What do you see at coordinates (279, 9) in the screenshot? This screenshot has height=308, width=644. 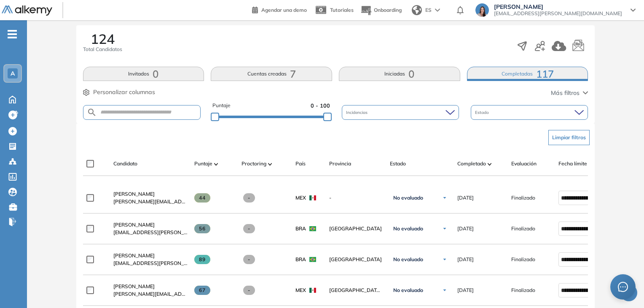 I see `a: Agendar una demo` at bounding box center [279, 9].